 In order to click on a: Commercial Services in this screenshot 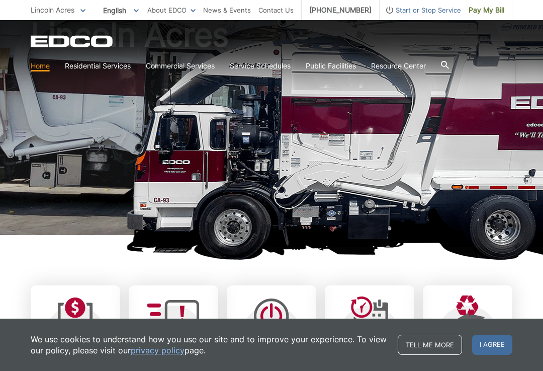, I will do `click(180, 66)`.